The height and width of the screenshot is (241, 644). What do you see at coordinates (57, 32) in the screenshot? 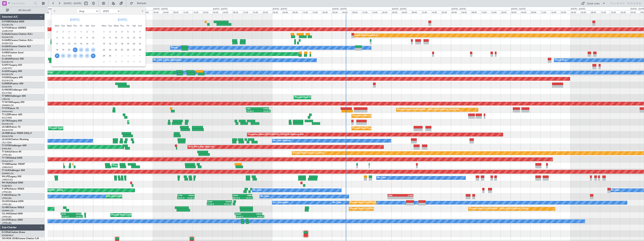
I see `div: 28-7-2025` at bounding box center [57, 32].